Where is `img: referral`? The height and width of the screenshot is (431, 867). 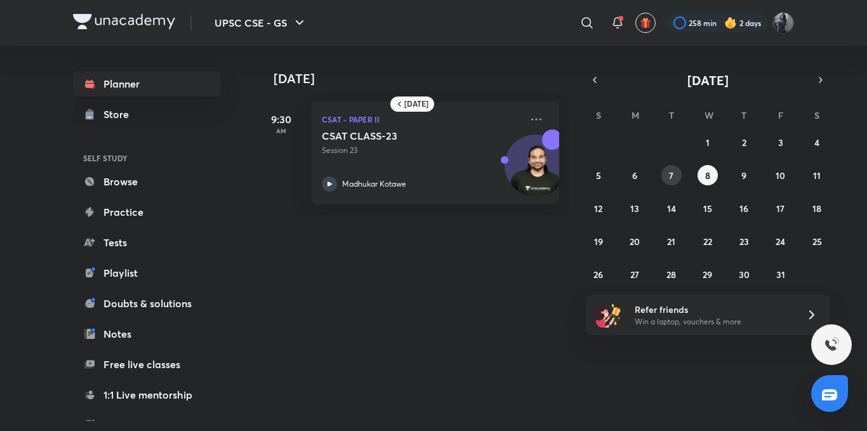 img: referral is located at coordinates (609, 315).